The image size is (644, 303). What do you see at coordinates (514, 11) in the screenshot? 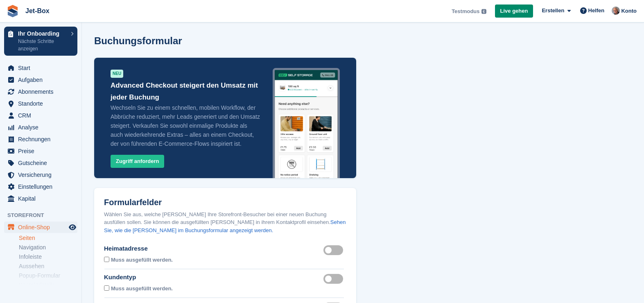
I see `span: Live gehen` at bounding box center [514, 11].